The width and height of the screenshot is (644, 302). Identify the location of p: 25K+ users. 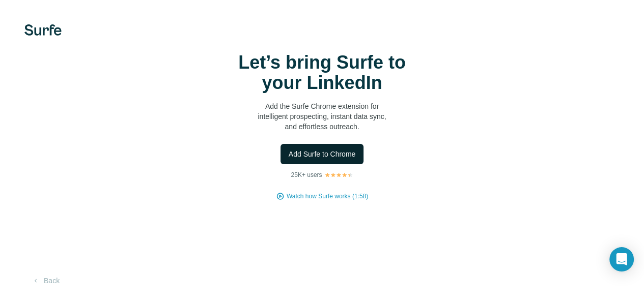
(306, 175).